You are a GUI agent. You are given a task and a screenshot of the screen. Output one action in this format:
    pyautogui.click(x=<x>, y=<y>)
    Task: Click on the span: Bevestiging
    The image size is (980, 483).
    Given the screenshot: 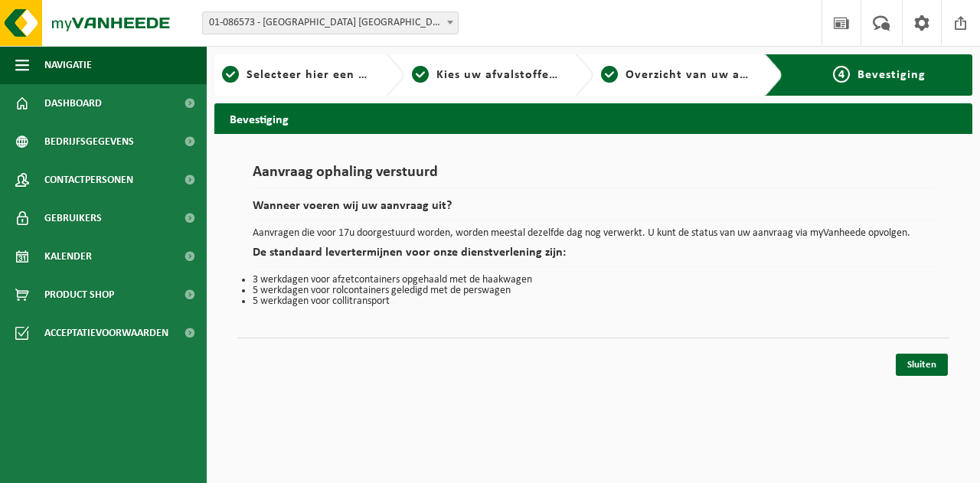 What is the action you would take?
    pyautogui.click(x=891, y=75)
    